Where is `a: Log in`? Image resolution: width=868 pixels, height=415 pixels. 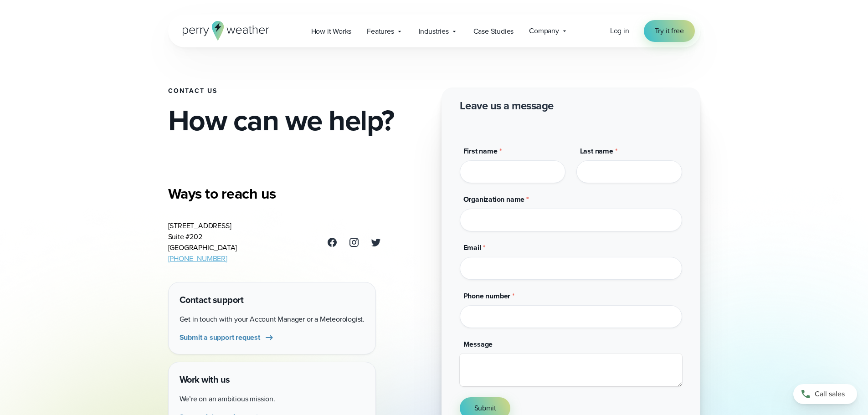
a: Log in is located at coordinates (619, 31).